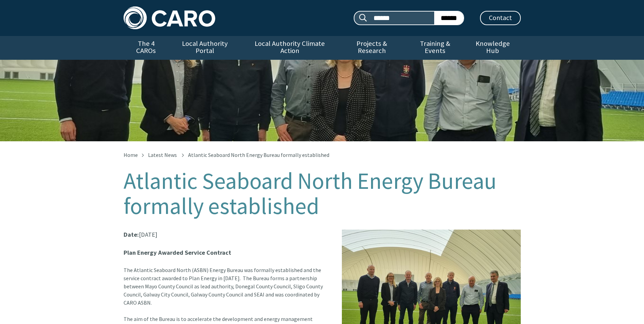 The image size is (644, 324). What do you see at coordinates (500, 18) in the screenshot?
I see `a: Contact` at bounding box center [500, 18].